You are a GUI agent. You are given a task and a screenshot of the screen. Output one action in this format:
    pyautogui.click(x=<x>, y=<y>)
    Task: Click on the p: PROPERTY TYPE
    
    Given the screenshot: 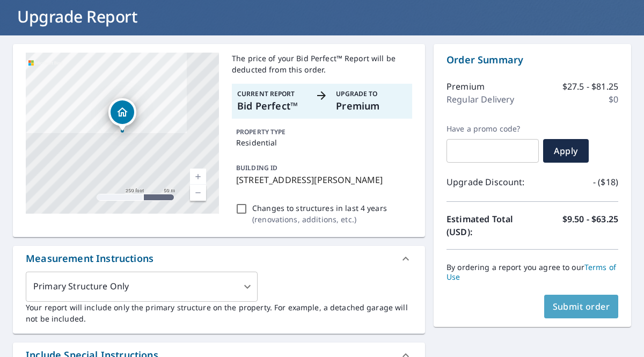 What is the action you would take?
    pyautogui.click(x=322, y=132)
    